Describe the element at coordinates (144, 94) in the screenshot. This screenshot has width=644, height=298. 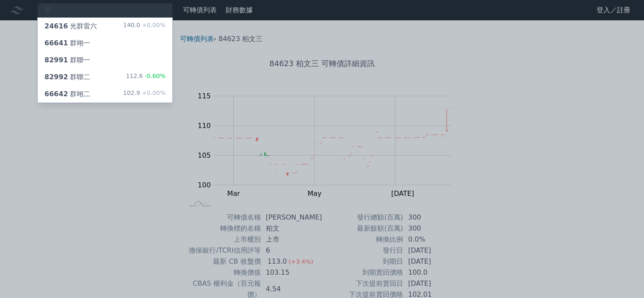
I see `div: 102.9` at that location.